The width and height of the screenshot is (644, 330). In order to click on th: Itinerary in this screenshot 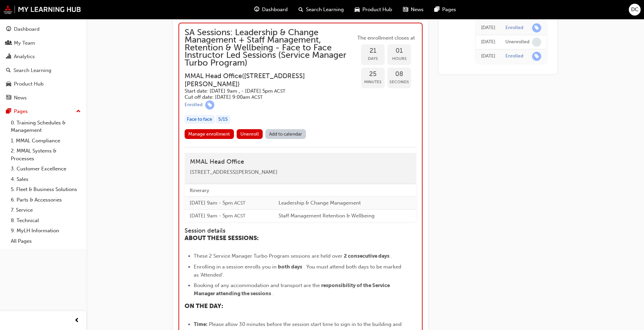, I will do `click(229, 191)`.